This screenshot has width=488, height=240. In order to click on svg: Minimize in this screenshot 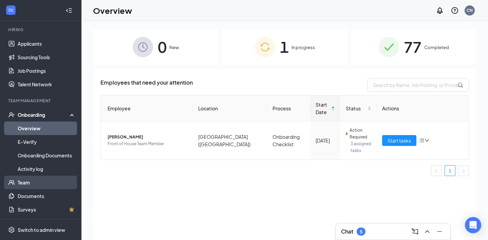, I will do `click(439, 232)`.